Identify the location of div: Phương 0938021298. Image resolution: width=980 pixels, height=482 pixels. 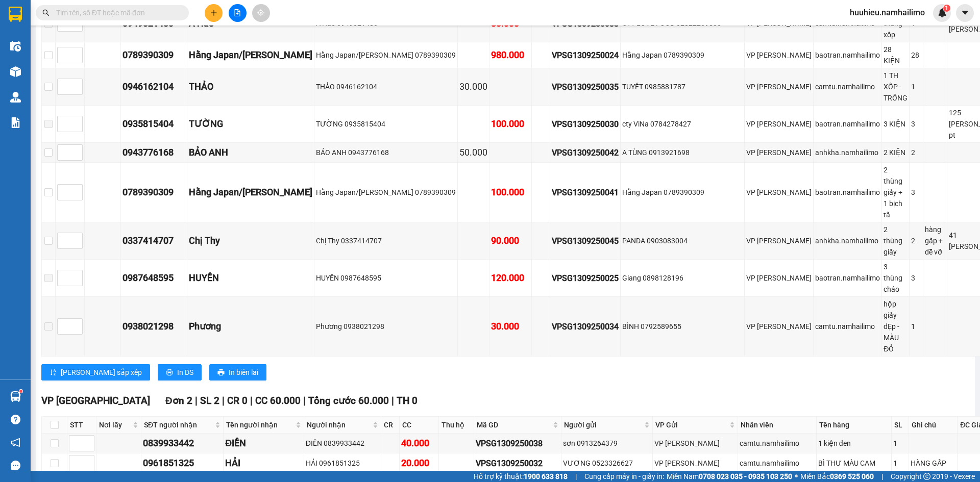
(386, 326).